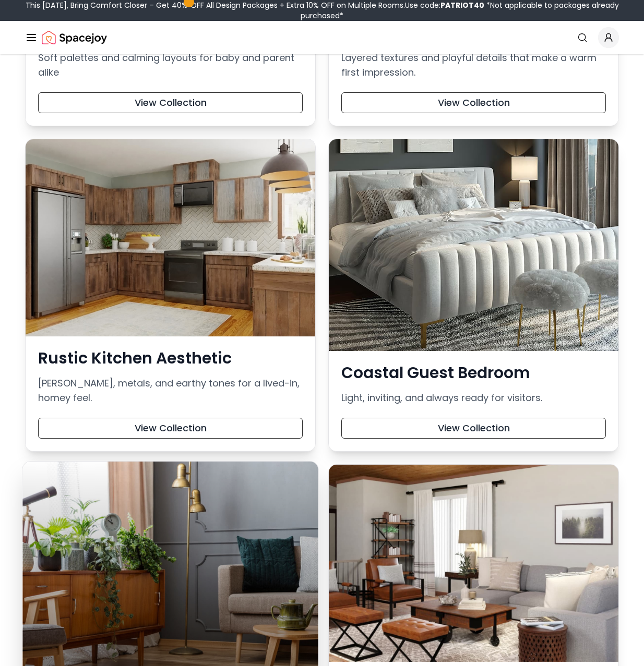 This screenshot has width=644, height=666. I want to click on h3: Rustic Kitchen Aesthetic, so click(170, 358).